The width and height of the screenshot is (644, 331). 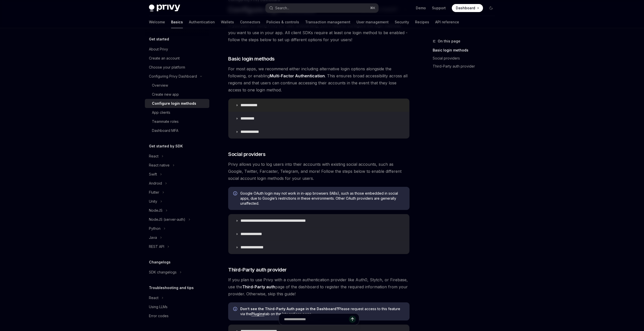 I want to click on a: Create new app, so click(x=177, y=95).